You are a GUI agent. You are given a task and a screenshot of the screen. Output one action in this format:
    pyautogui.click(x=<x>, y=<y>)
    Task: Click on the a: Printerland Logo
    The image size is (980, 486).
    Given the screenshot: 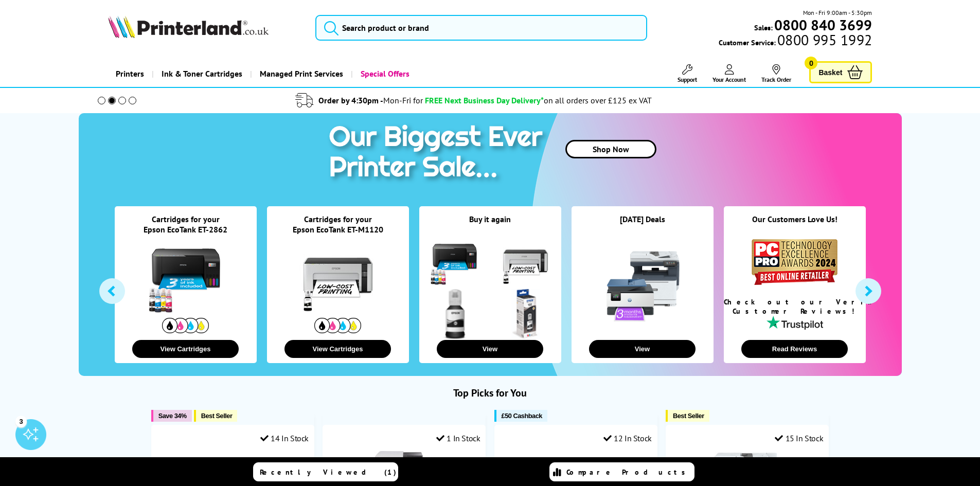 What is the action you would take?
    pyautogui.click(x=205, y=28)
    